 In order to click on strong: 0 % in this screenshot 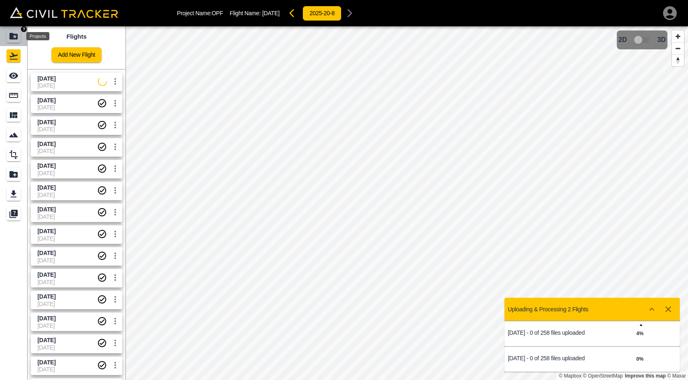, I will do `click(639, 359)`.